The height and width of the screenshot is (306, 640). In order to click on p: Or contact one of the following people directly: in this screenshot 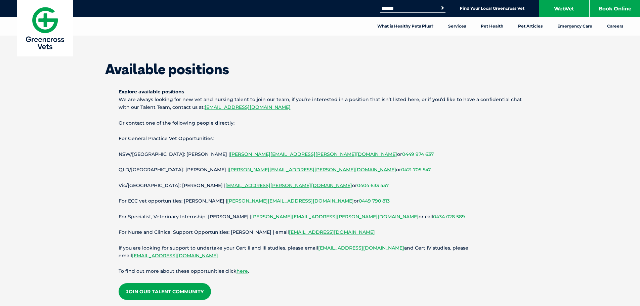, I will do `click(320, 123)`.